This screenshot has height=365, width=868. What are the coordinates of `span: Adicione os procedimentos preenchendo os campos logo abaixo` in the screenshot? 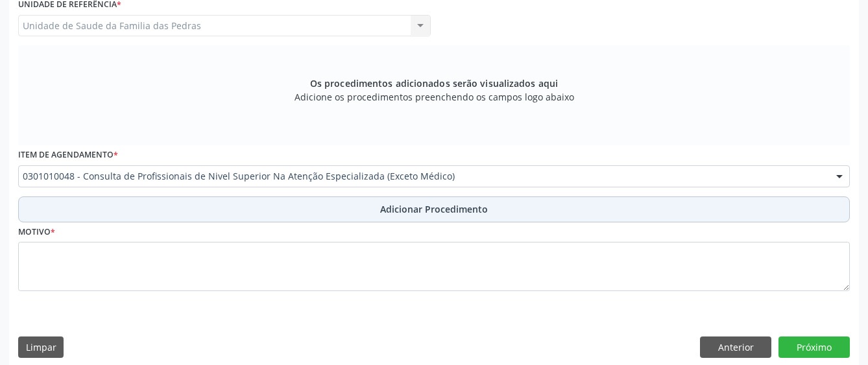 It's located at (434, 97).